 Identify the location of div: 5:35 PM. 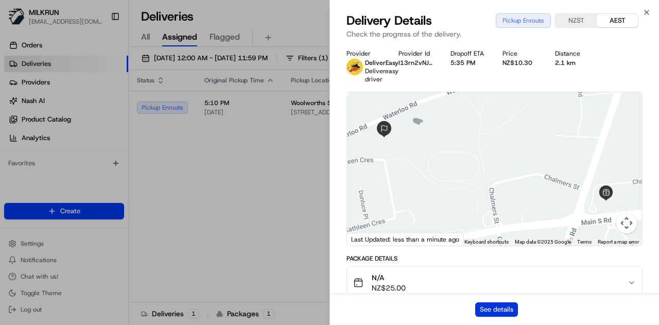
(468, 63).